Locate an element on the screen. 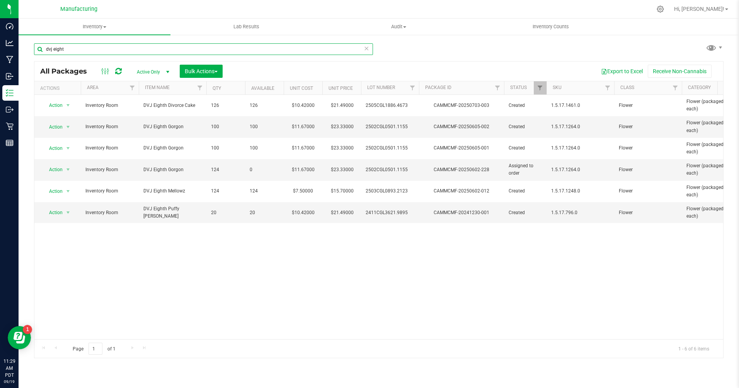 Image resolution: width=739 pixels, height=388 pixels. span: Inventory Counts is located at coordinates (551, 27).